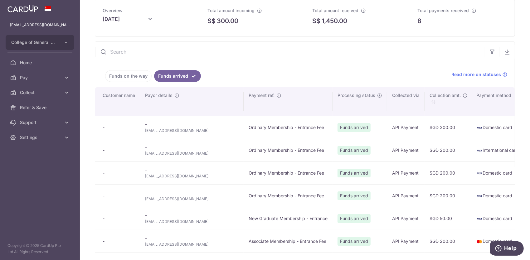 The image size is (530, 260). I want to click on span: Read more on statuses, so click(476, 75).